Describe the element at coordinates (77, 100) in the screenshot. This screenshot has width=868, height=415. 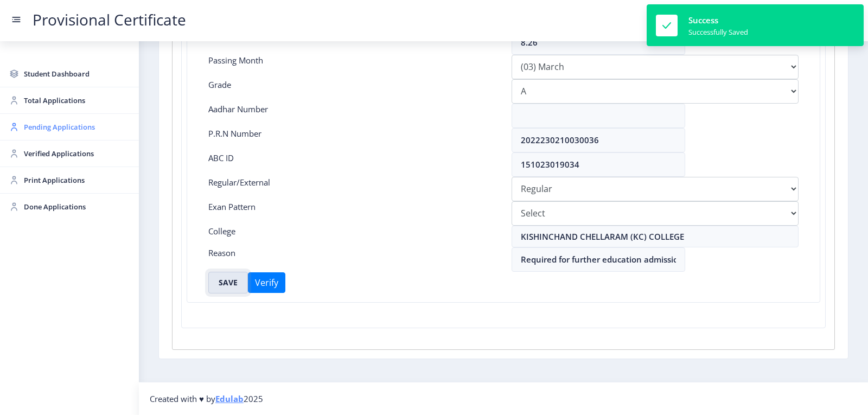
I see `span: Total Applications` at that location.